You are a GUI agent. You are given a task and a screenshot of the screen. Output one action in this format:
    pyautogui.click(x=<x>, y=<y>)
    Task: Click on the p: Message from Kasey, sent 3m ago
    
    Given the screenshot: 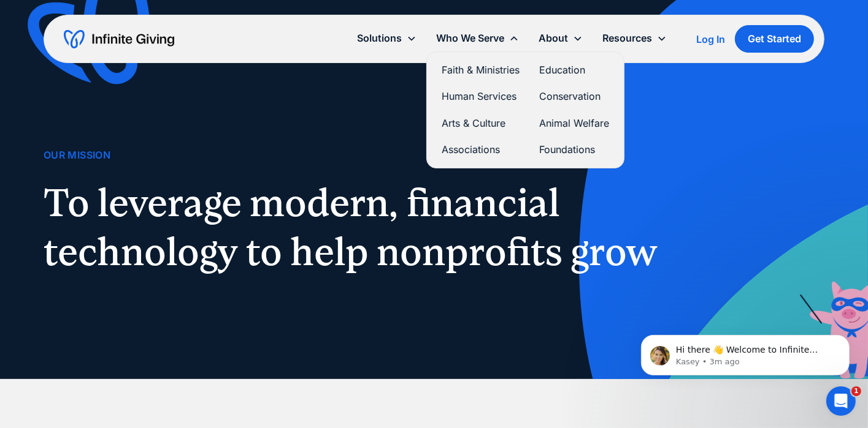 What is the action you would take?
    pyautogui.click(x=133, y=52)
    